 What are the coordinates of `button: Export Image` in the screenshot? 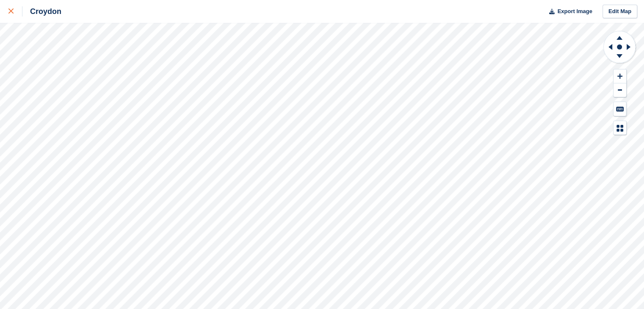 It's located at (568, 11).